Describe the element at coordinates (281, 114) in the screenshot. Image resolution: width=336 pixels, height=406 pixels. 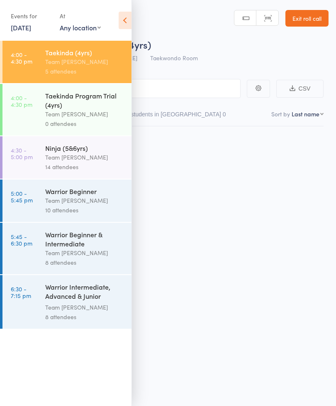
I see `label: Sort by` at that location.